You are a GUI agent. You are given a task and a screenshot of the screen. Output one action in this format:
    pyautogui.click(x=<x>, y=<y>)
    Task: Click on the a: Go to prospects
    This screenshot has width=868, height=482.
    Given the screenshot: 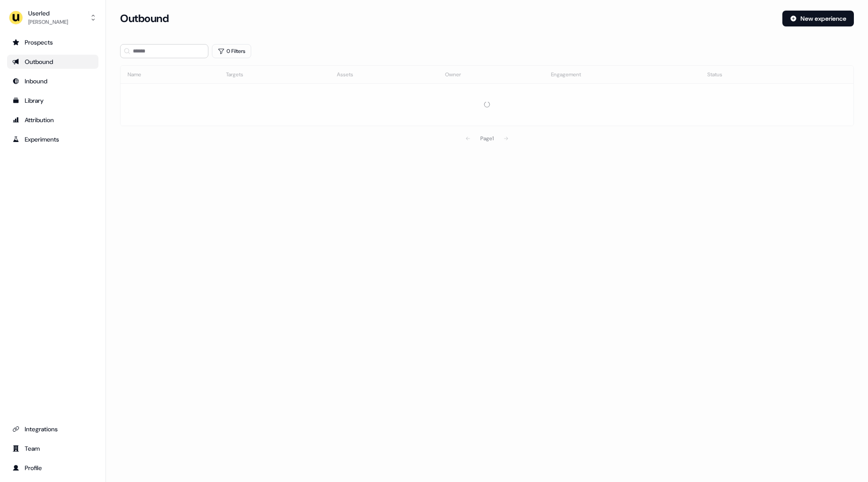 What is the action you would take?
    pyautogui.click(x=53, y=42)
    